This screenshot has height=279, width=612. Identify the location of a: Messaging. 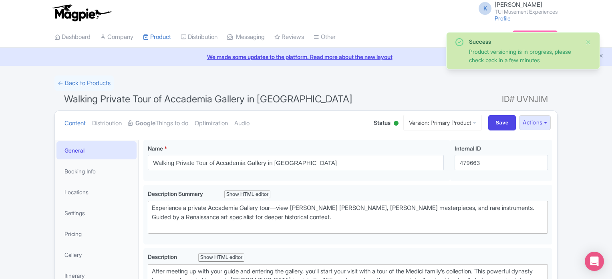
(246, 37).